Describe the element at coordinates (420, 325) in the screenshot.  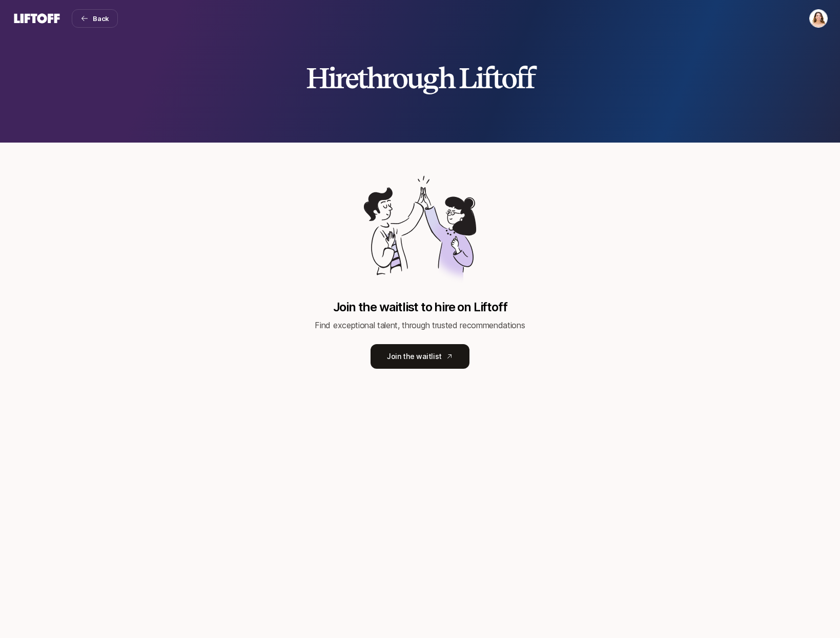
I see `p: Find exceptional talent, through trusted recommendations` at that location.